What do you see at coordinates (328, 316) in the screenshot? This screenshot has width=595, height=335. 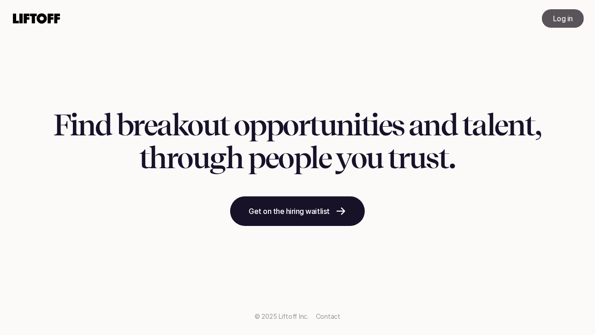 I see `a: Contact` at bounding box center [328, 316].